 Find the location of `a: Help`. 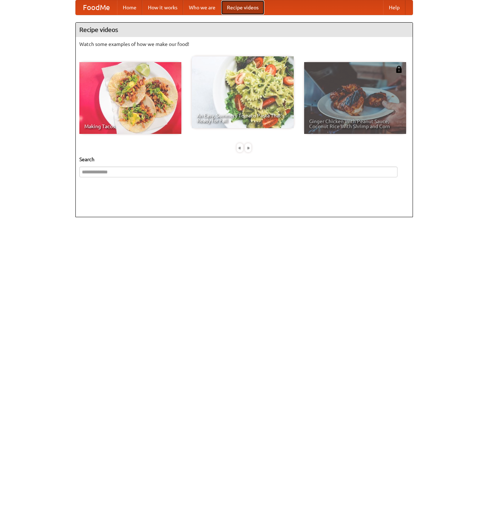

a: Help is located at coordinates (394, 8).